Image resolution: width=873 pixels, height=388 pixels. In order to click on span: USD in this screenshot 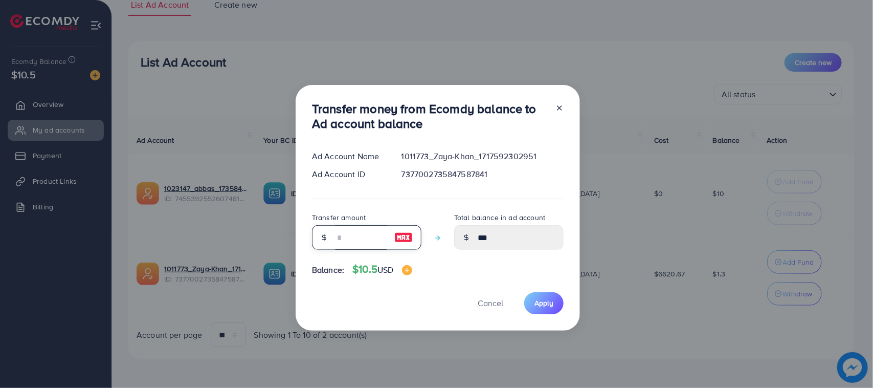, I will do `click(385, 270)`.